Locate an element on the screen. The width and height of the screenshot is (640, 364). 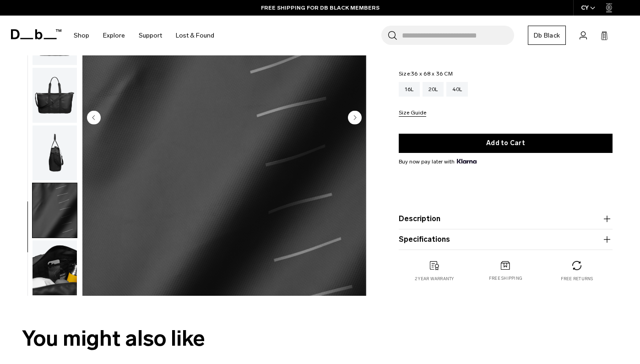
a: FREE SHIPPING FOR DB BLACK MEMBERS is located at coordinates (320, 8).